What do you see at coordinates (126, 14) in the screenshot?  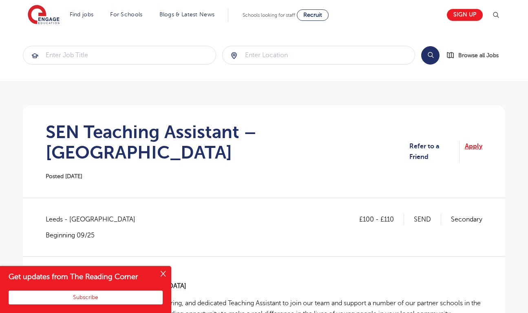 I see `a: For Schools` at bounding box center [126, 14].